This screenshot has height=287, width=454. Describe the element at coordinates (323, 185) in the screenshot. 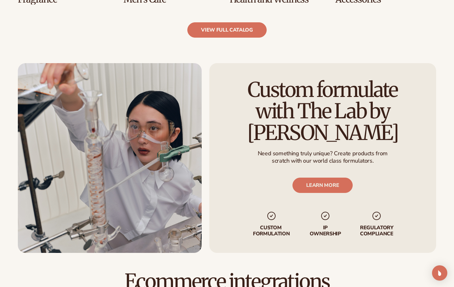

I see `a: LEARN MORE` at that location.